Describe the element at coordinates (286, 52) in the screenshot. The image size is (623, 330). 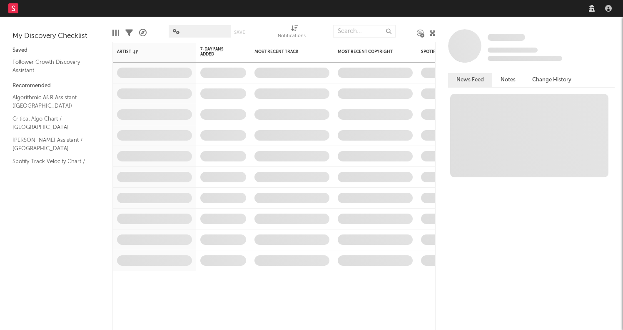
I see `div: Most Recent Track` at that location.